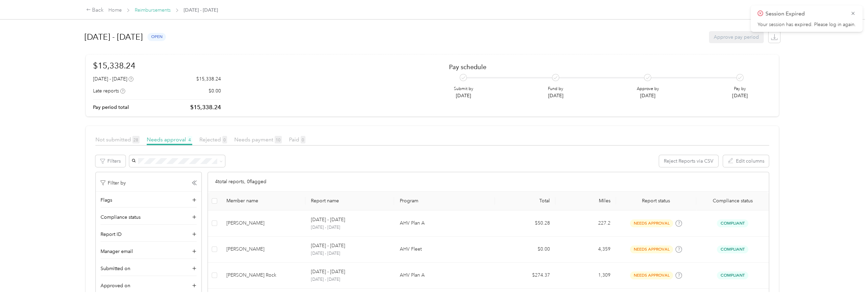  Describe the element at coordinates (169, 139) in the screenshot. I see `span: Needs approval` at that location.